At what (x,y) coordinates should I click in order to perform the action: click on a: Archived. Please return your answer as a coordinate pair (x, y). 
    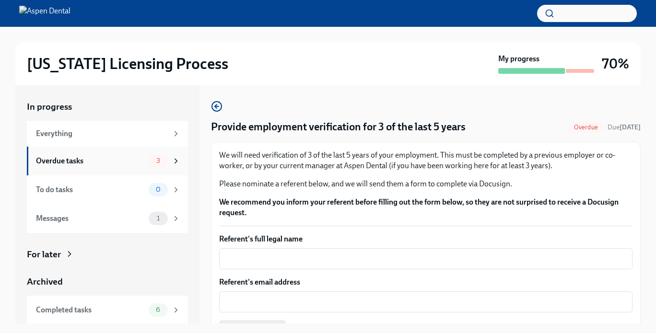
    Looking at the image, I should click on (107, 282).